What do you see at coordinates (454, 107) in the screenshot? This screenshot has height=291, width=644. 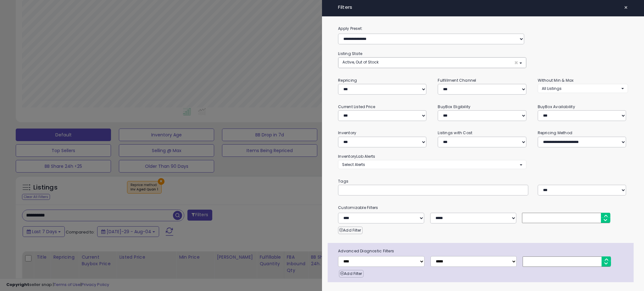 I see `small: BuyBox Eligibility` at bounding box center [454, 107].